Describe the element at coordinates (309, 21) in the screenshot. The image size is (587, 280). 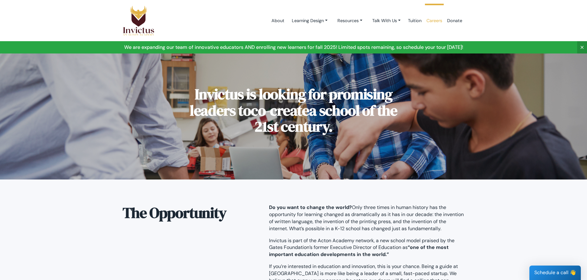
I see `a: Learning Design` at that location.